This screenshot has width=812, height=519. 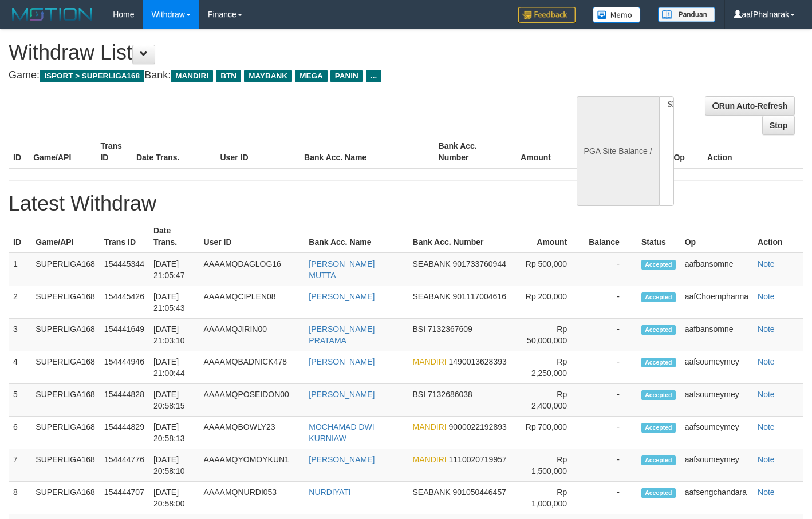 What do you see at coordinates (113, 151) in the screenshot?
I see `th: Trans ID` at bounding box center [113, 151].